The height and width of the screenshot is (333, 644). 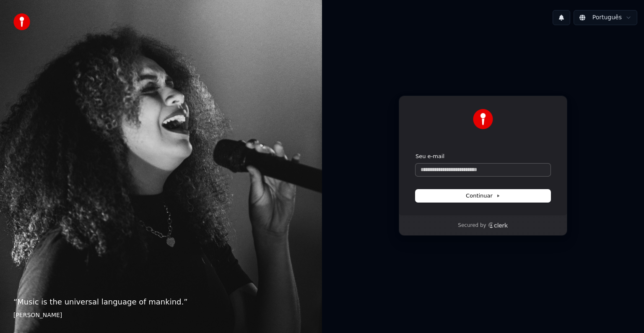 What do you see at coordinates (483, 196) in the screenshot?
I see `span: Continuar` at bounding box center [483, 196].